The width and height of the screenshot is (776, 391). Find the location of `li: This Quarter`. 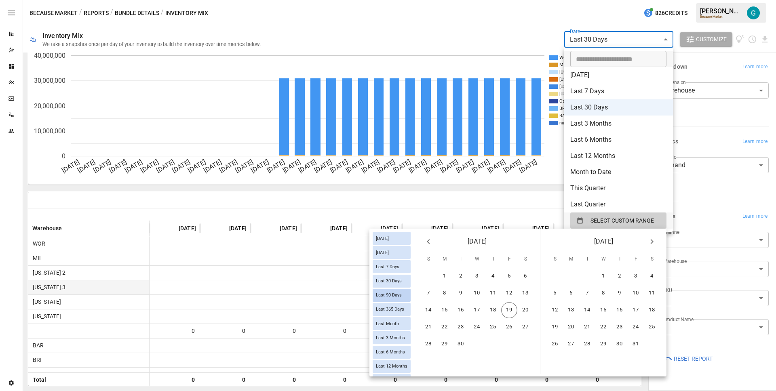

li: This Quarter is located at coordinates (618, 188).